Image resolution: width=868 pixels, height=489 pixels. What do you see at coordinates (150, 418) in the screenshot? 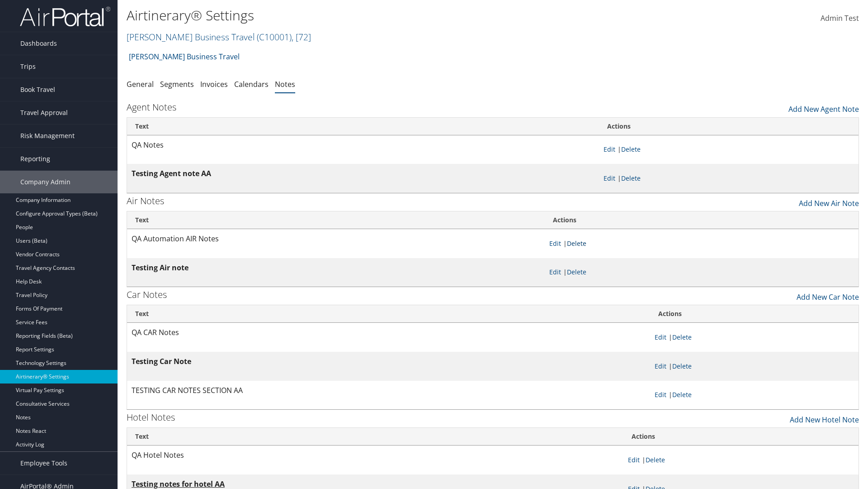
I see `h3: Hotel Notes` at bounding box center [150, 418].